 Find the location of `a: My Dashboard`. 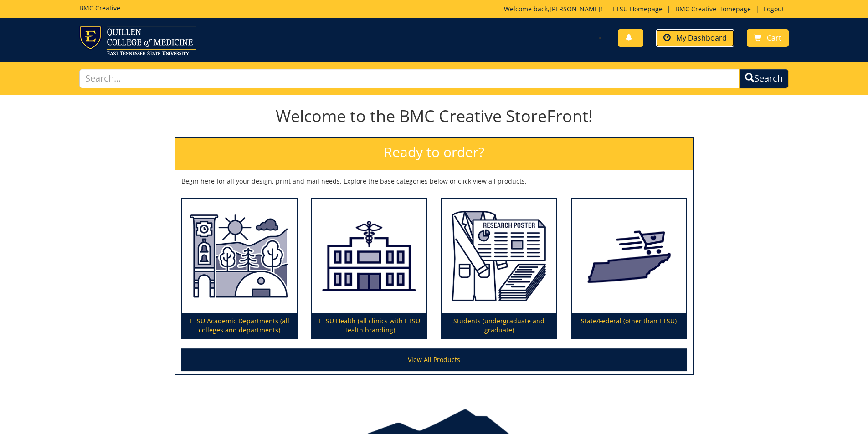

a: My Dashboard is located at coordinates (695, 37).